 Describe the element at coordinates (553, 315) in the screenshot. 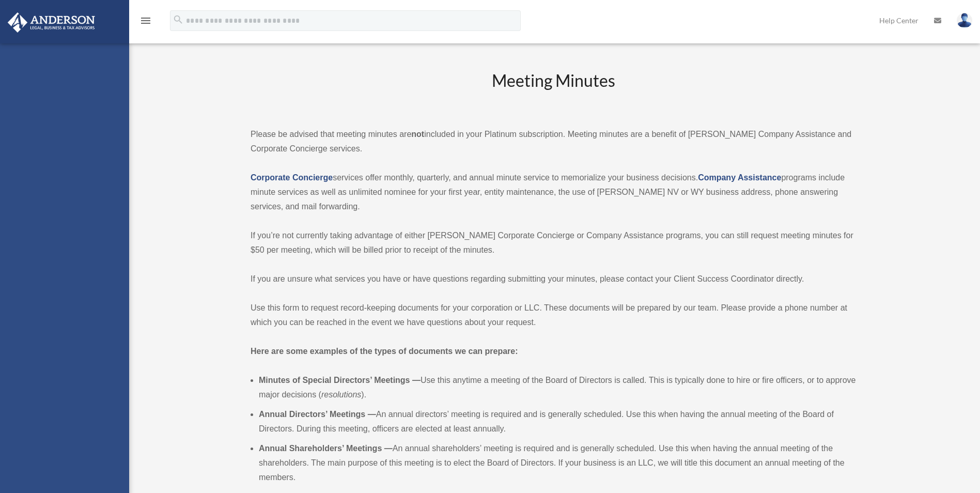

I see `p: Use this form to request record-keeping documents for your corporation or LLC. These documents wi...` at that location.